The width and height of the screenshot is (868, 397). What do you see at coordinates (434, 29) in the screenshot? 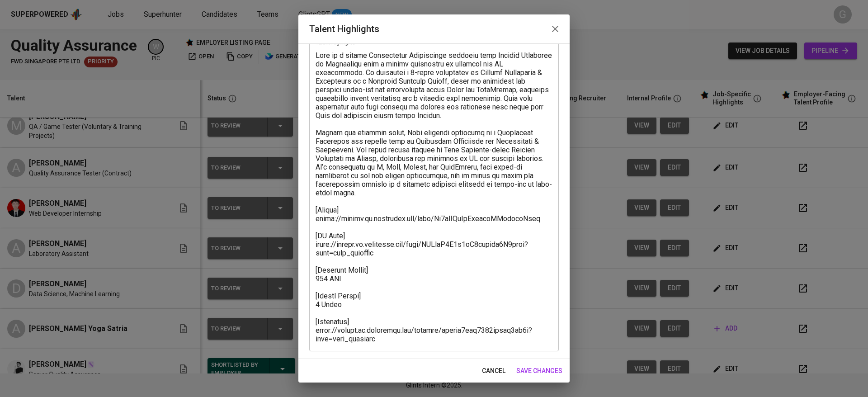
I see `h2: Talent Highlights` at bounding box center [434, 29].